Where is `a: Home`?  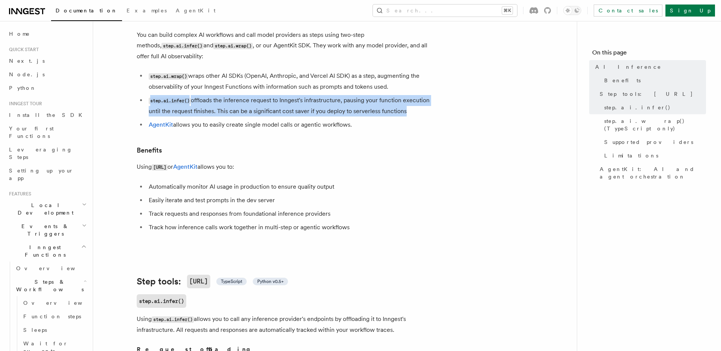
a: Home is located at coordinates (47, 34).